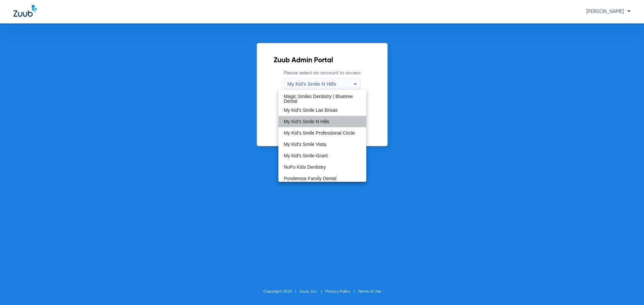 This screenshot has width=644, height=305. Describe the element at coordinates (281, 292) in the screenshot. I see `li: Copyright 2025` at that location.